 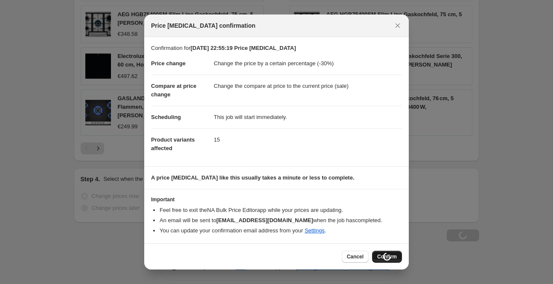 I want to click on dd: 15, so click(x=308, y=139).